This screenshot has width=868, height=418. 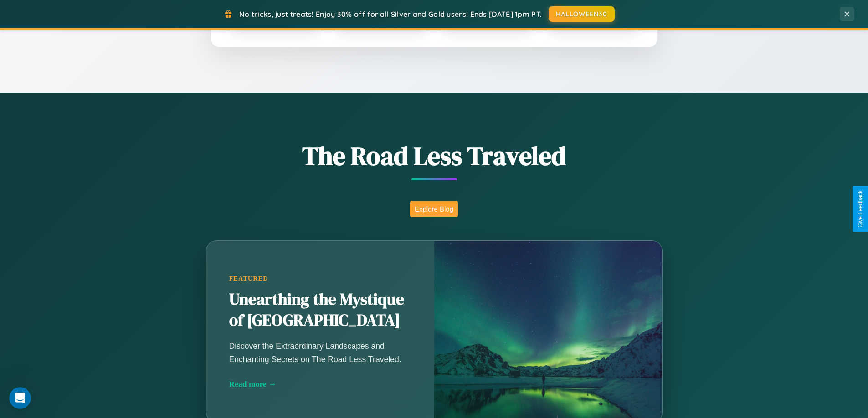 I want to click on div: Read more →, so click(x=320, y=384).